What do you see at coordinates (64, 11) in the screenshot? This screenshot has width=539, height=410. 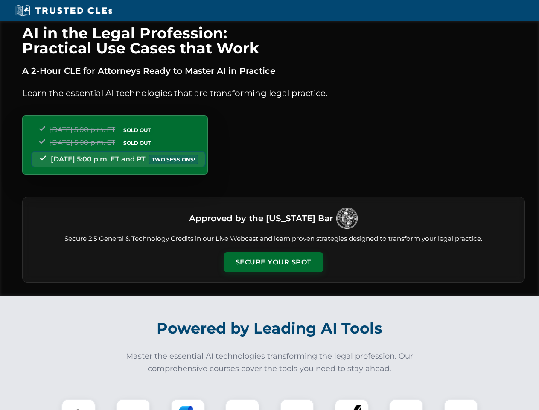 I see `img: Trusted CLEs` at bounding box center [64, 11].